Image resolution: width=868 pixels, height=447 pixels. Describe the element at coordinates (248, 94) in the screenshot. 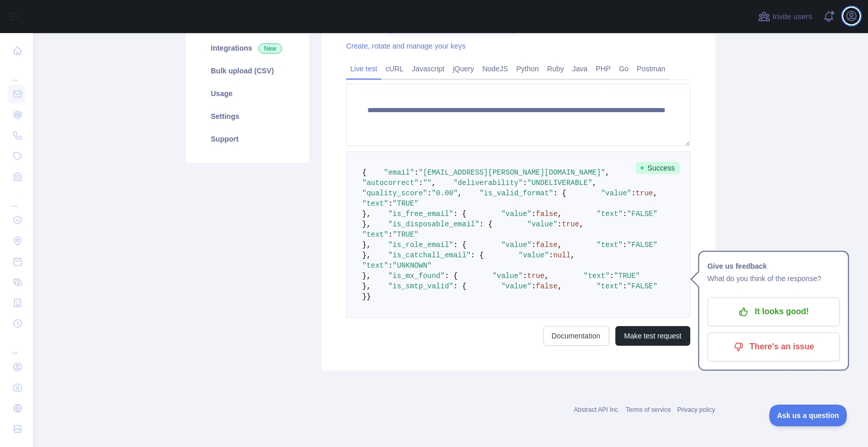

I see `a: Usage` at that location.